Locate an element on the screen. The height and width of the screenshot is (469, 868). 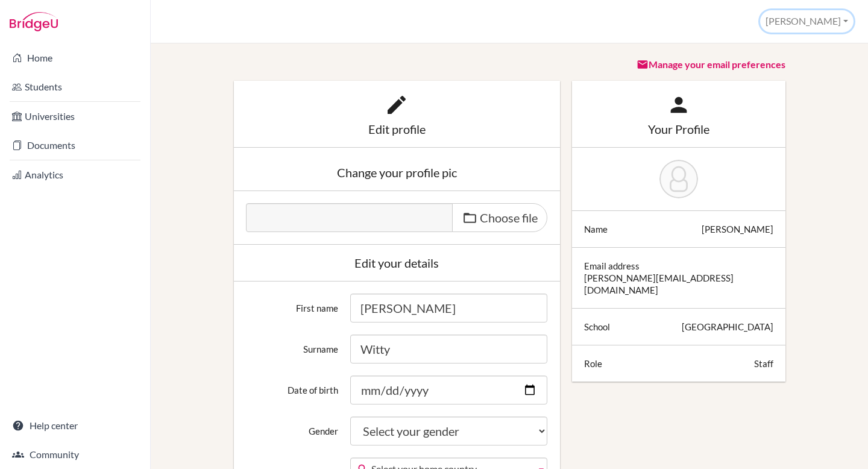
div: Your Profile is located at coordinates (679, 129).